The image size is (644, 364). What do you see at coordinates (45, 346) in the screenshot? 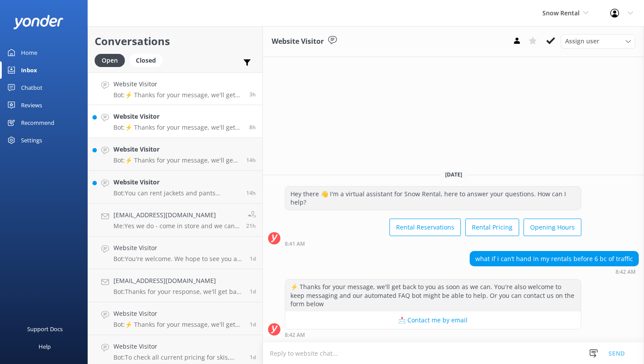
I see `div: Help` at bounding box center [45, 346].